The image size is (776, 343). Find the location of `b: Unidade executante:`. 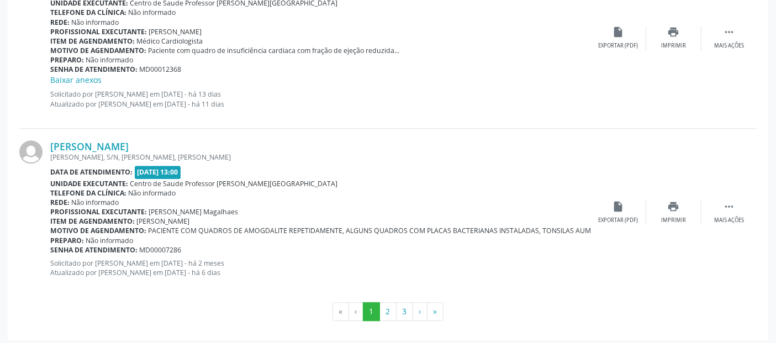

b: Unidade executante: is located at coordinates (89, 183).